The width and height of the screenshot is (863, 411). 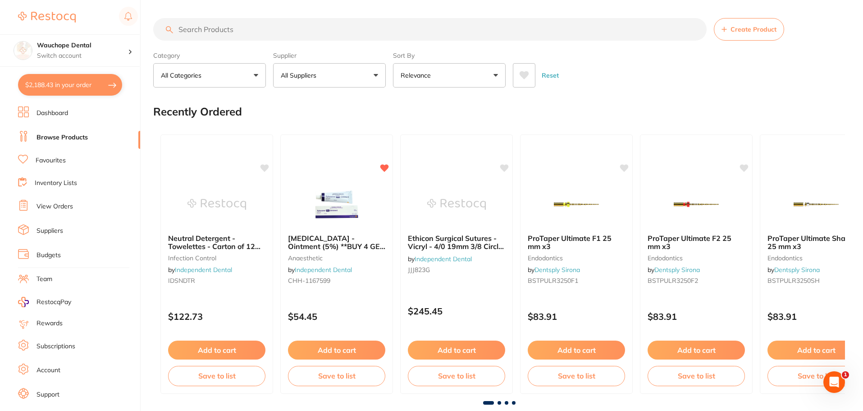 I want to click on button: Relevance, so click(x=449, y=75).